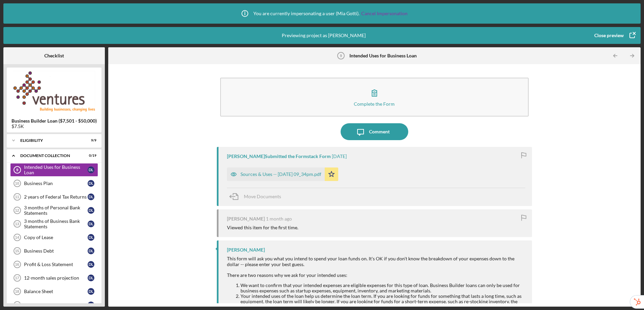  I want to click on div: Profit & Loss Statement, so click(56, 265).